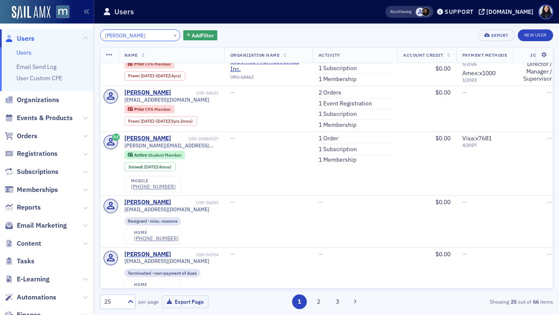 The width and height of the screenshot is (559, 315). I want to click on a: Reports, so click(23, 207).